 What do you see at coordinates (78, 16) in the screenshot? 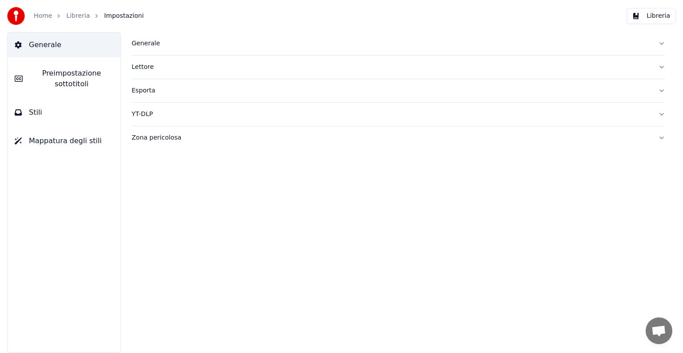
I see `a: Libreria` at bounding box center [78, 16].